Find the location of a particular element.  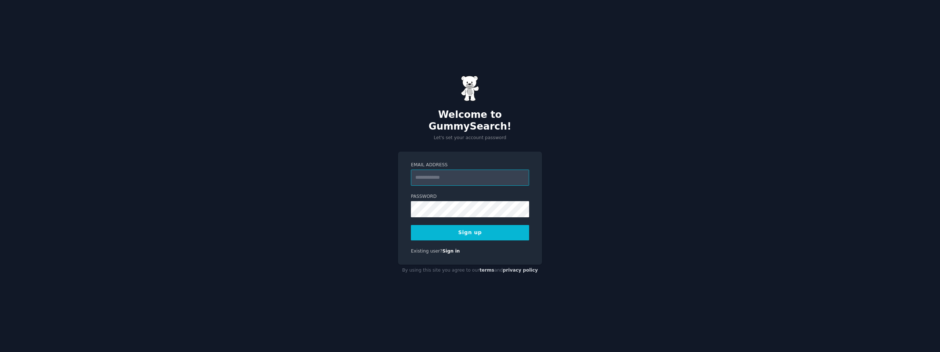

h2: Welcome to GummySearch! is located at coordinates (470, 120).